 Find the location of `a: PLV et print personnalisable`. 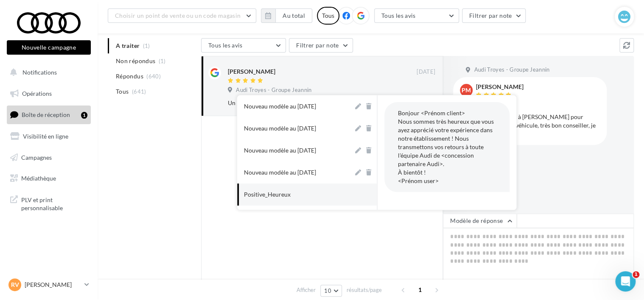

a: PLV et print personnalisable is located at coordinates (49, 203).